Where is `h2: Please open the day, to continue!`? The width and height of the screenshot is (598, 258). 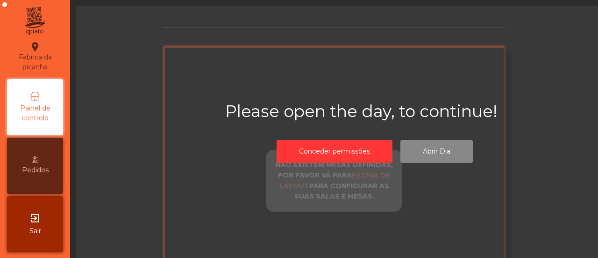
h2: Please open the day, to continue! is located at coordinates (375, 111).